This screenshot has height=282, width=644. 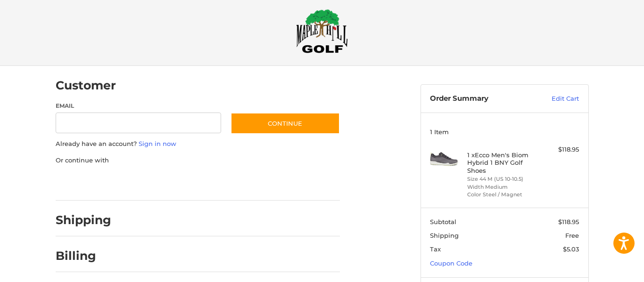 What do you see at coordinates (139, 106) in the screenshot?
I see `label: Email` at bounding box center [139, 106].